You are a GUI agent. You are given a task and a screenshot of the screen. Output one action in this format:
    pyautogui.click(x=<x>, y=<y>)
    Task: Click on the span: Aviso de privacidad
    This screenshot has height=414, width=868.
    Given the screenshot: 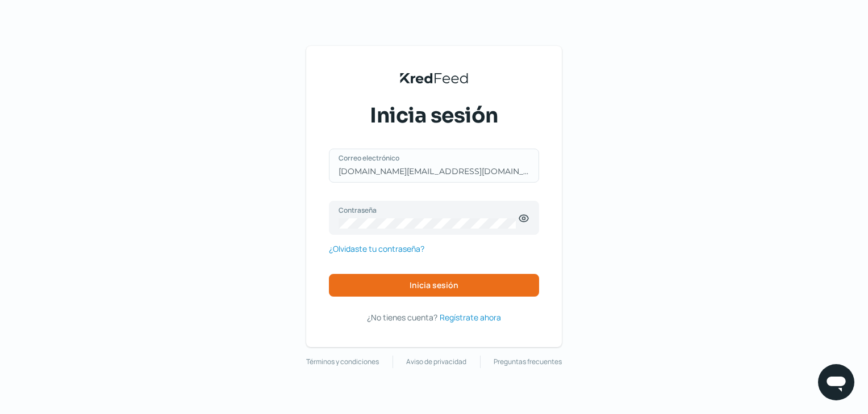 What is the action you would take?
    pyautogui.click(x=436, y=362)
    